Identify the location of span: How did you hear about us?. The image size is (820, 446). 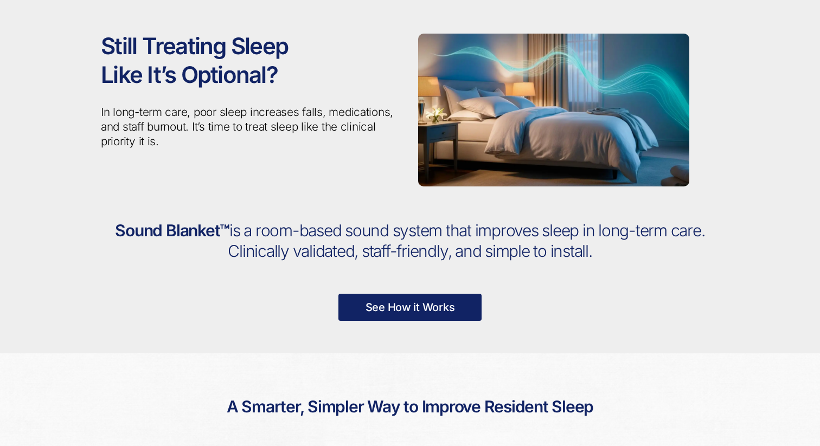
(353, 94).